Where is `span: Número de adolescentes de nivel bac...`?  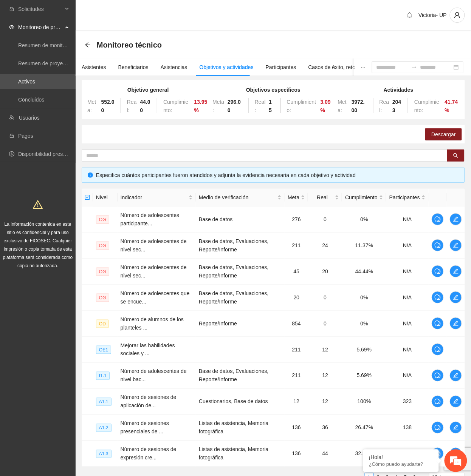
span: Número de adolescentes de nivel bac... is located at coordinates (154, 376).